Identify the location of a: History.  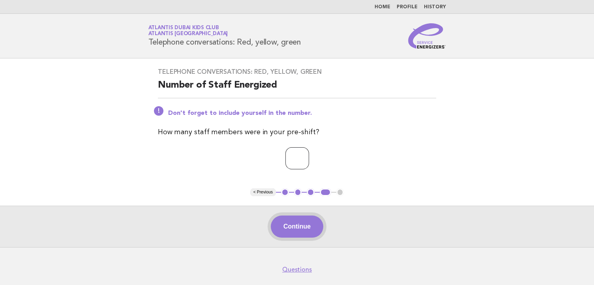
(435, 7).